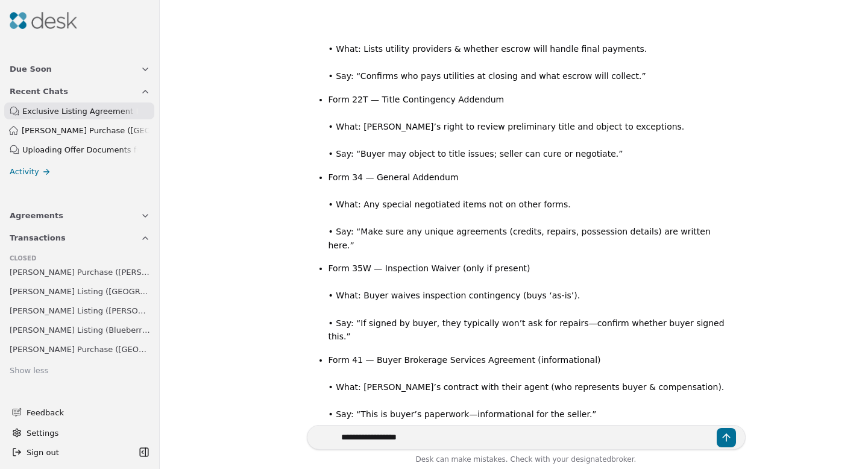  I want to click on div: Exclusive Listing Agreement Request, so click(79, 111).